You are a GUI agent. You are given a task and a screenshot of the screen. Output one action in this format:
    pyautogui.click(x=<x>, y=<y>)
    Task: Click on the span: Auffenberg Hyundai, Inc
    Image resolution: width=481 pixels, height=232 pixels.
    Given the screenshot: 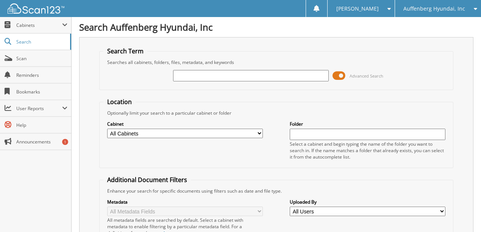 What is the action you would take?
    pyautogui.click(x=434, y=9)
    